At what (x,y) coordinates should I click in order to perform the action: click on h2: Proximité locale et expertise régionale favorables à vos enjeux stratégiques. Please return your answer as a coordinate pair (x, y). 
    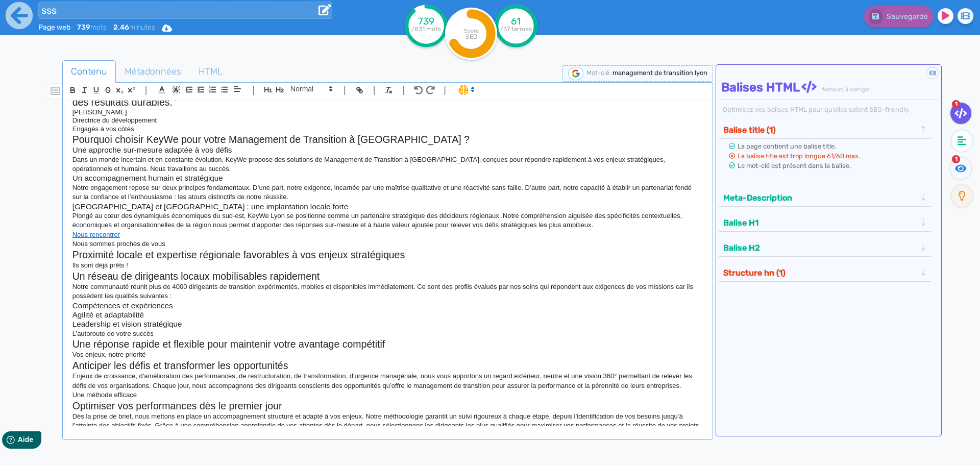
    Looking at the image, I should click on (387, 255).